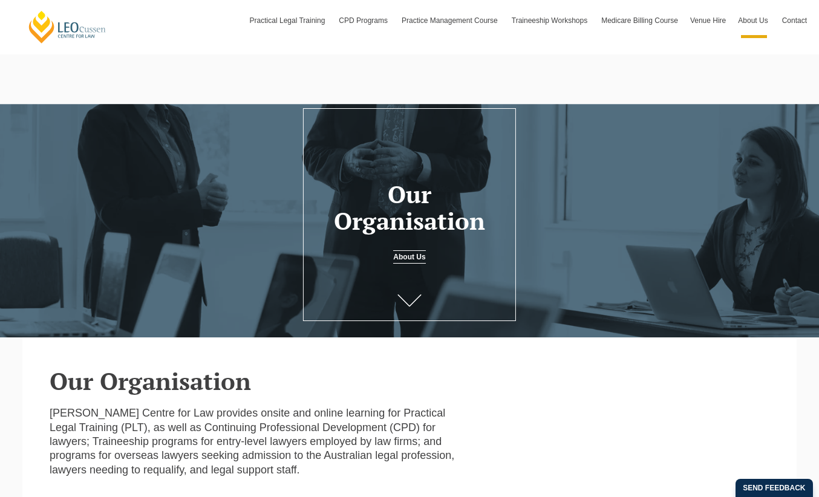  What do you see at coordinates (410, 208) in the screenshot?
I see `h1: Our Organisation` at bounding box center [410, 208].